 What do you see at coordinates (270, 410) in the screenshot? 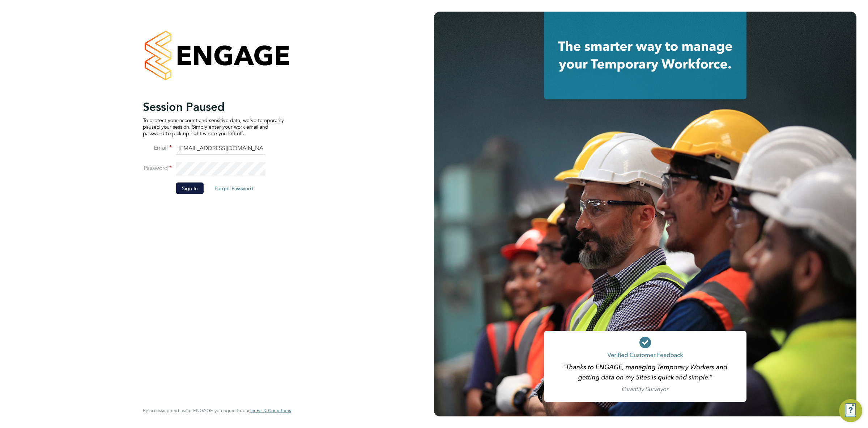
I see `a: Terms & Conditions` at bounding box center [270, 410].